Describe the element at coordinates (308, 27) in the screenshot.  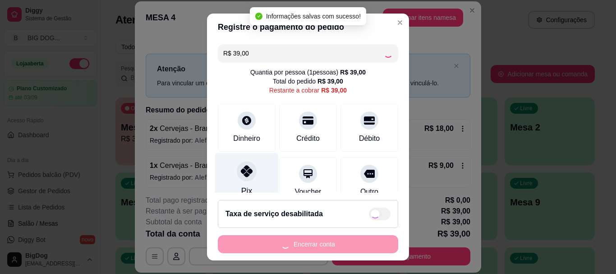
I see `header: Registre o pagamento do pedido` at that location.